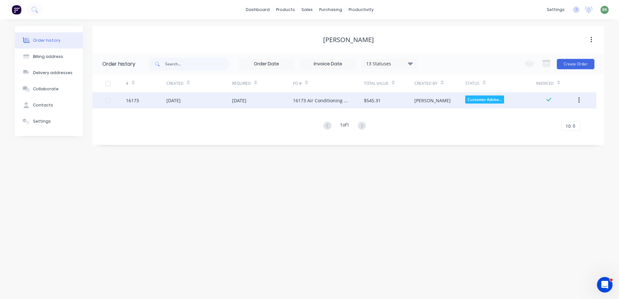  What do you see at coordinates (605, 10) in the screenshot?
I see `span: BK` at bounding box center [605, 10].